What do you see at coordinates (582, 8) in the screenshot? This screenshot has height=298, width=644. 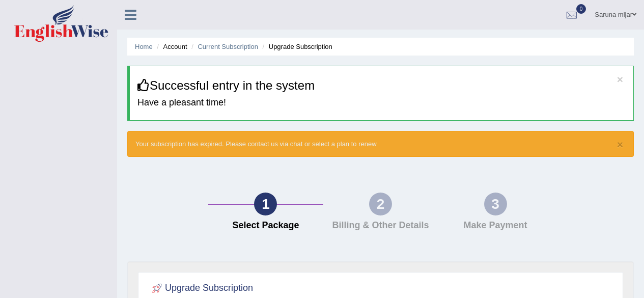 I see `span: 0` at bounding box center [582, 8].